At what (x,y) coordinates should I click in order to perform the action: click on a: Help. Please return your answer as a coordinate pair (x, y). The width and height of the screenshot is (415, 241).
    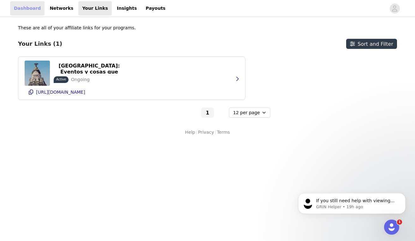
    Looking at the image, I should click on (190, 132).